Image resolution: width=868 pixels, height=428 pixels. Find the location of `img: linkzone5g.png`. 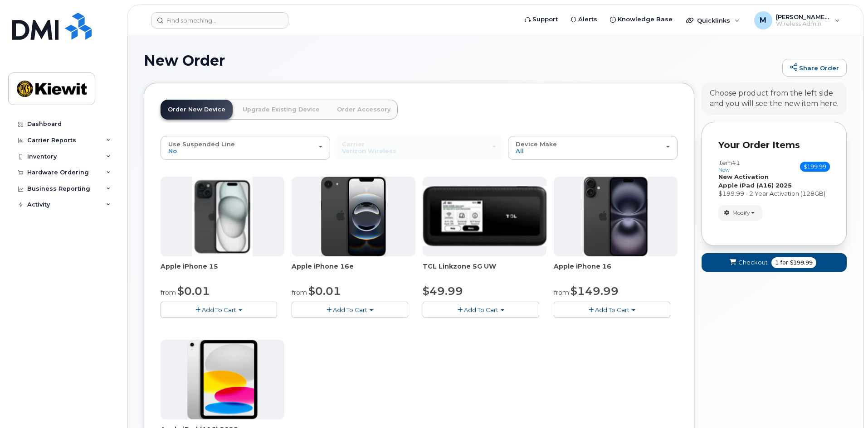

img: linkzone5g.png is located at coordinates (484, 216).